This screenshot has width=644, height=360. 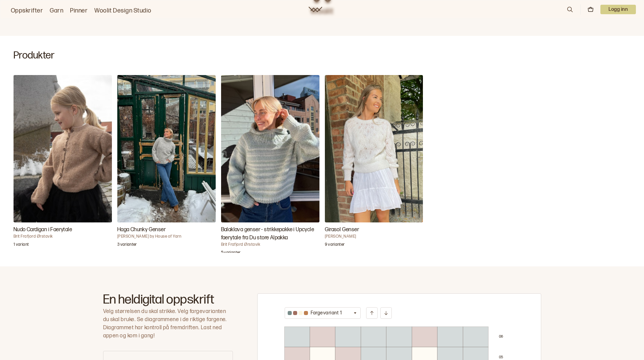 What do you see at coordinates (62, 164) in the screenshot?
I see `a: Nudo Cardigan i Faerytale` at bounding box center [62, 164].